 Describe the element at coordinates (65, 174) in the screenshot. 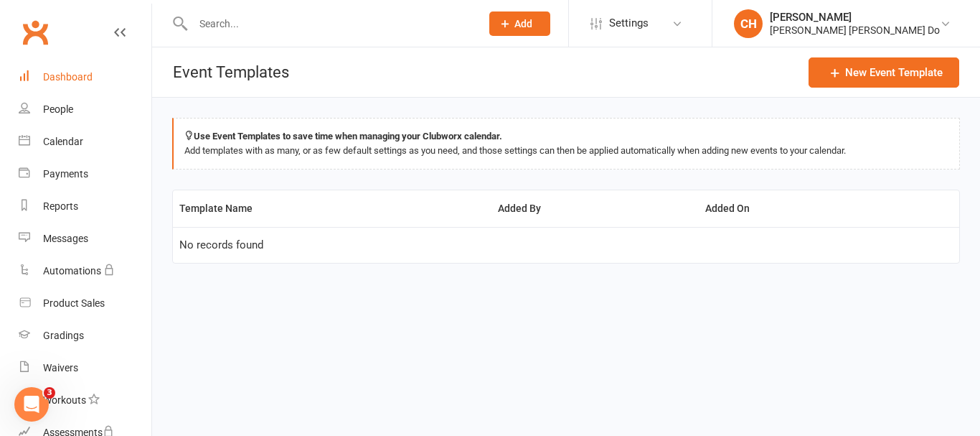

I see `div: Payments` at that location.